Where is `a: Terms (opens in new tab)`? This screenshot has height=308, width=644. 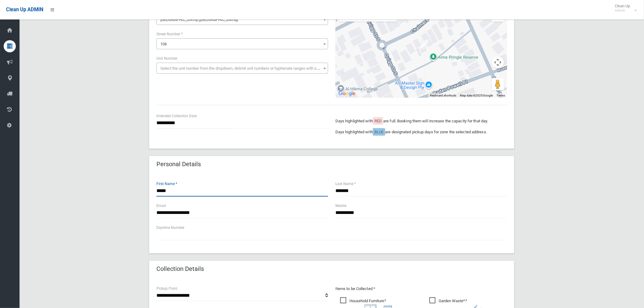
a: Terms (opens in new tab) is located at coordinates (501, 95).